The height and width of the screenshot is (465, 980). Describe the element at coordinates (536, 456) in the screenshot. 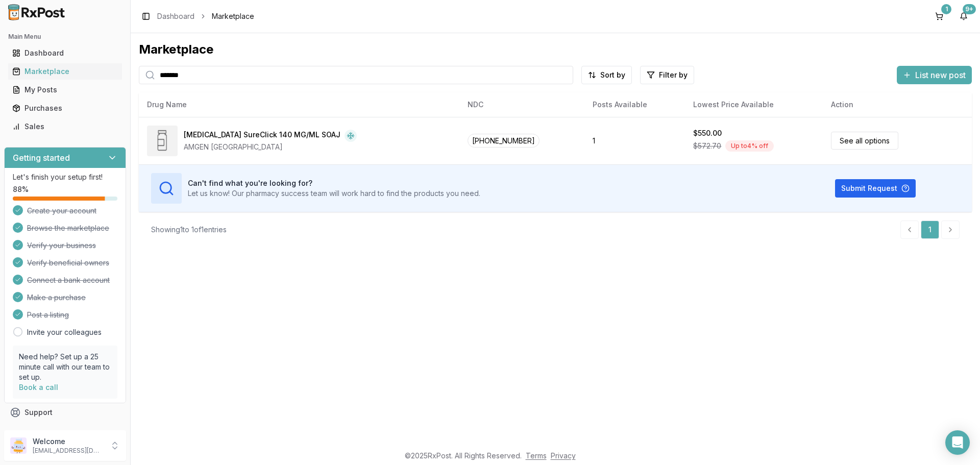

I see `a: Terms` at that location.